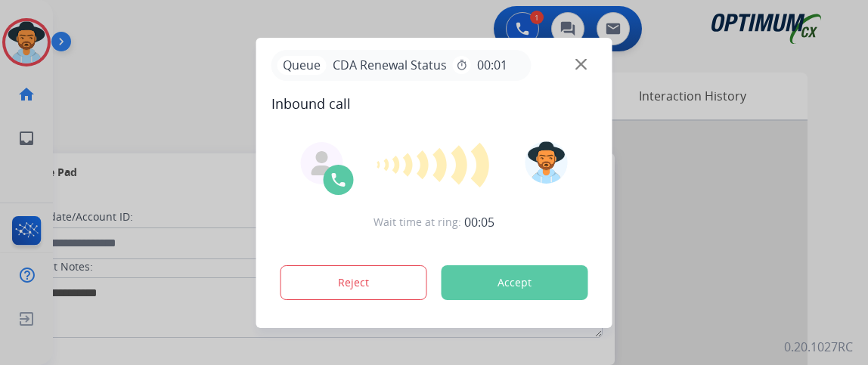 Image resolution: width=868 pixels, height=365 pixels. Describe the element at coordinates (434, 104) in the screenshot. I see `span: Inbound call` at that location.